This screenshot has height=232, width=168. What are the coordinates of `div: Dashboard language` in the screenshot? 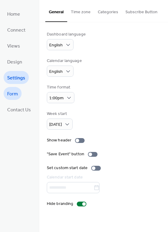 It's located at (66, 34).